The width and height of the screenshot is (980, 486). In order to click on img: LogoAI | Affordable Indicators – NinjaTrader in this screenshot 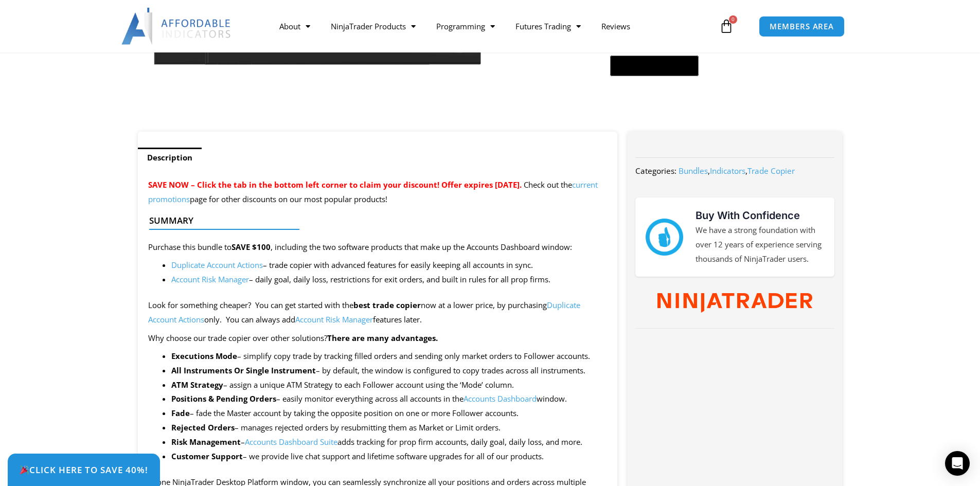, I will do `click(177, 26)`.